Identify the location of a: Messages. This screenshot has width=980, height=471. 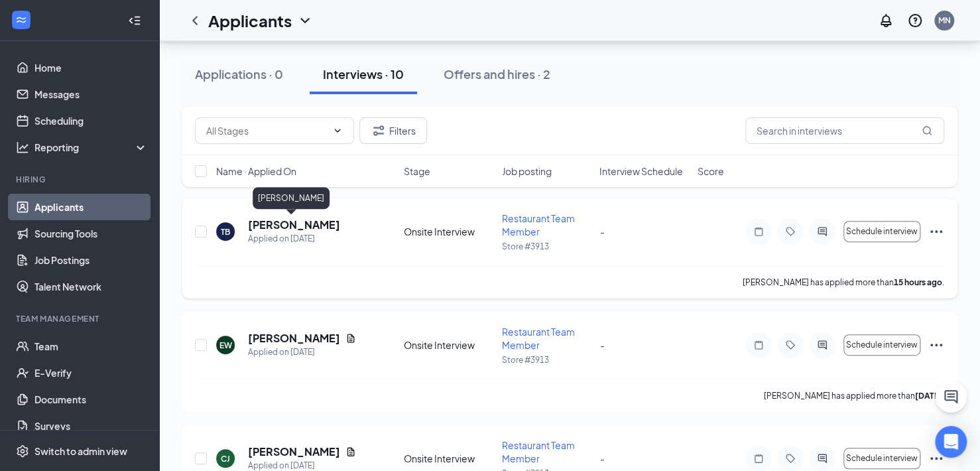
(91, 94).